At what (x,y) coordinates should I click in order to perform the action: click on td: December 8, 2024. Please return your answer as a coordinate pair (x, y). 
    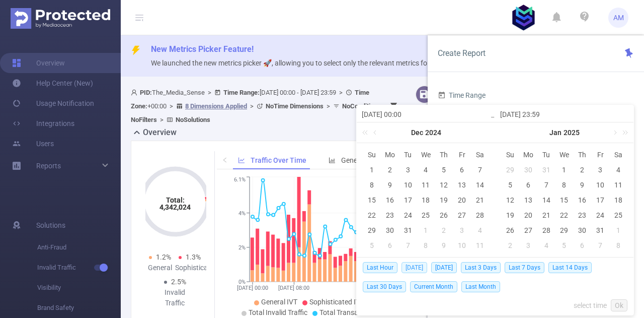
    Looking at the image, I should click on (372, 185).